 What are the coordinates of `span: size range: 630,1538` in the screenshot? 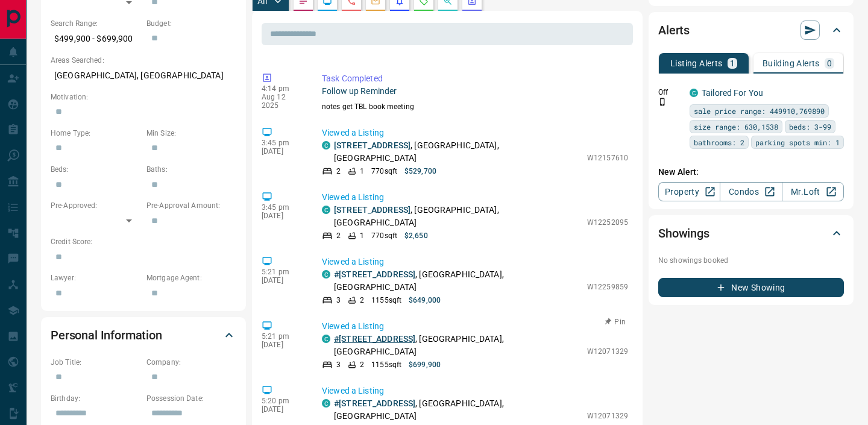 It's located at (736, 127).